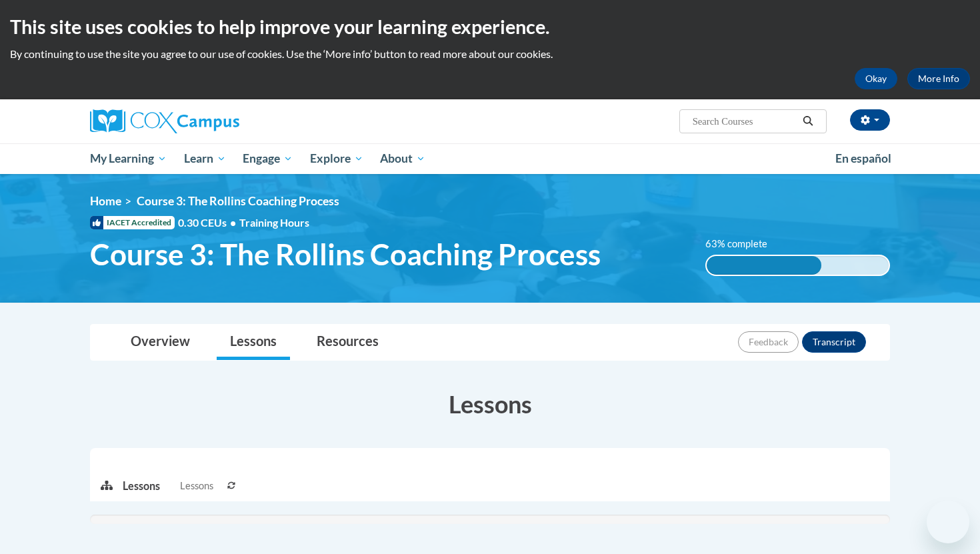  What do you see at coordinates (870, 120) in the screenshot?
I see `button: Account Settings` at bounding box center [870, 120].